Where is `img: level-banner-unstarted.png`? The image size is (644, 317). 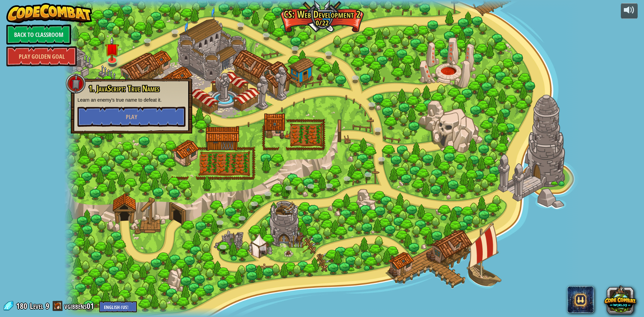
img: level-banner-unstarted.png is located at coordinates (112, 49).